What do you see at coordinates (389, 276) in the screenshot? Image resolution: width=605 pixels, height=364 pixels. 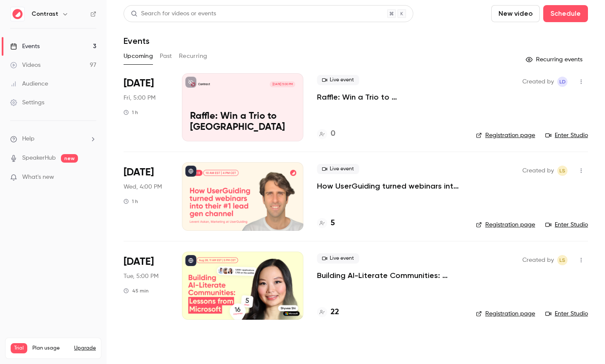 I see `p: Building AI-Literate Communities: Lessons from Microsoft` at bounding box center [389, 276].